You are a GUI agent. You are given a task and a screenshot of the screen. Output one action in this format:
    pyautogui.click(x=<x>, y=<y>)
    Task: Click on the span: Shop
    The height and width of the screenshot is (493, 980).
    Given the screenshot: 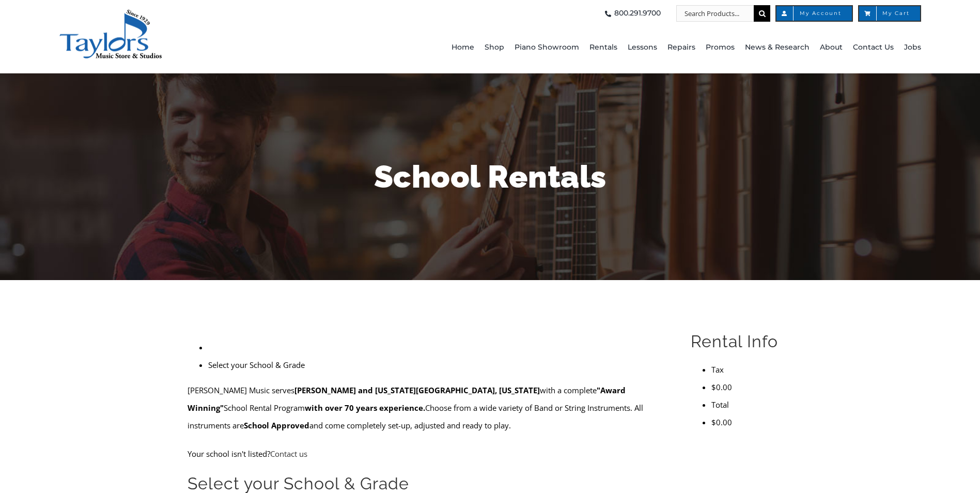 What is the action you would take?
    pyautogui.click(x=495, y=48)
    